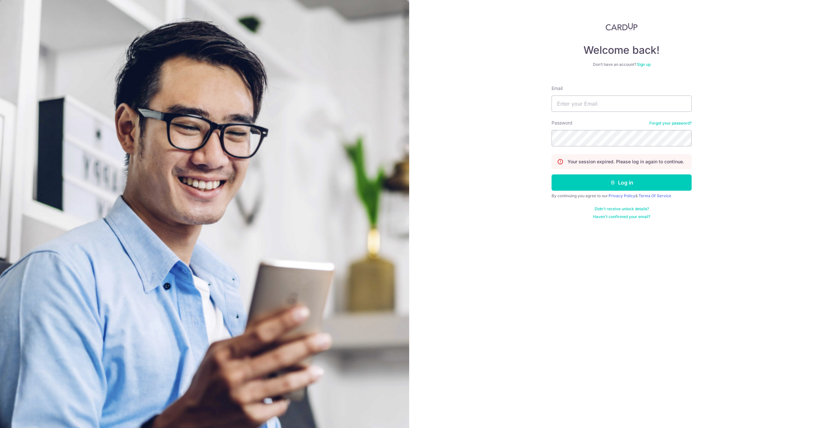 The height and width of the screenshot is (428, 834). Describe the element at coordinates (622, 195) in the screenshot. I see `a: Privacy Policy` at that location.